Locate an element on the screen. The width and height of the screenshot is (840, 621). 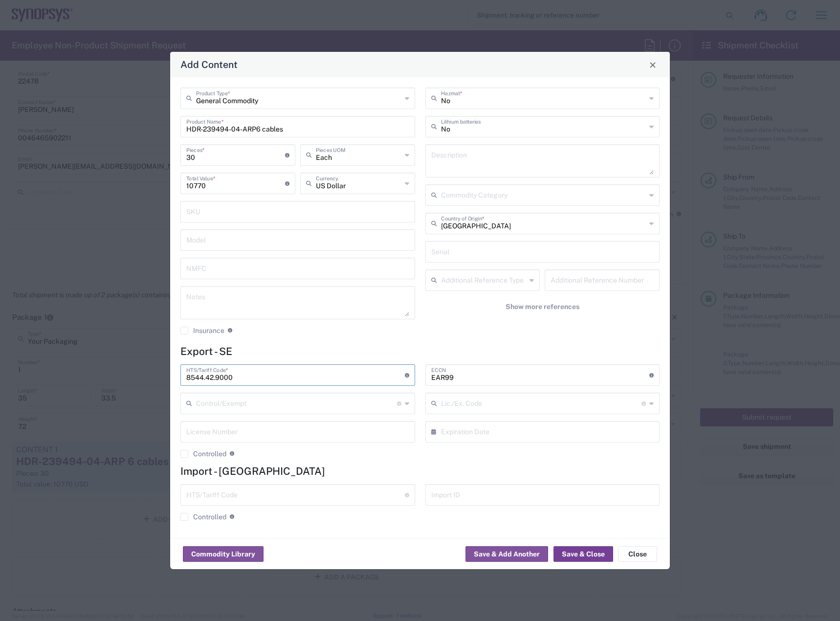
button: Commodity Library is located at coordinates (223, 554).